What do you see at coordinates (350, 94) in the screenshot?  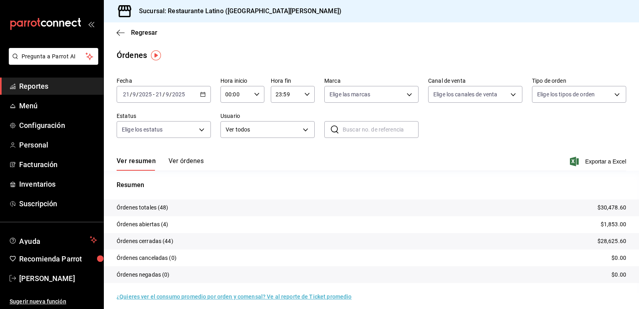 I see `span: Elige las marcas` at bounding box center [350, 94].